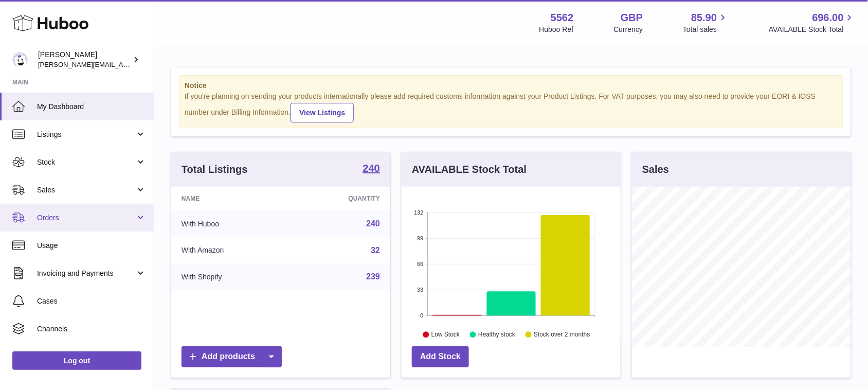 The image size is (868, 390). Describe the element at coordinates (512, 85) in the screenshot. I see `strong: Notice` at that location.